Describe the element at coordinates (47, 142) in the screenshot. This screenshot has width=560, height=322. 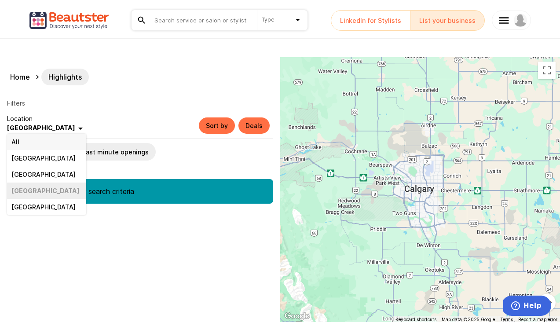
I see `li: All` at that location.